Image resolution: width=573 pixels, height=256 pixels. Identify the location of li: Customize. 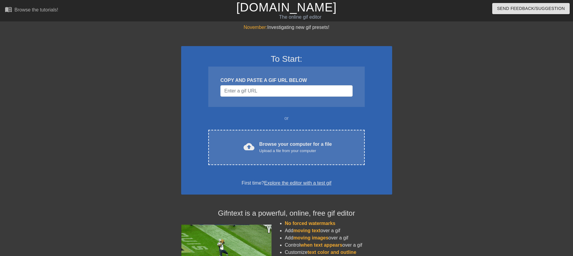
(339, 253).